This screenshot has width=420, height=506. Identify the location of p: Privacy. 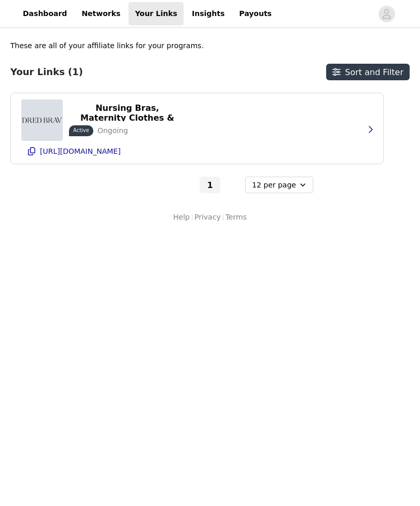
(208, 217).